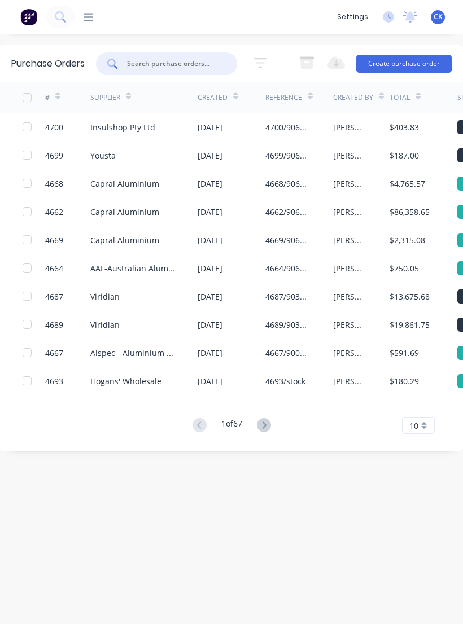 The image size is (463, 624). What do you see at coordinates (288, 353) in the screenshot?
I see `div: 4667/9008 stage 2` at bounding box center [288, 353].